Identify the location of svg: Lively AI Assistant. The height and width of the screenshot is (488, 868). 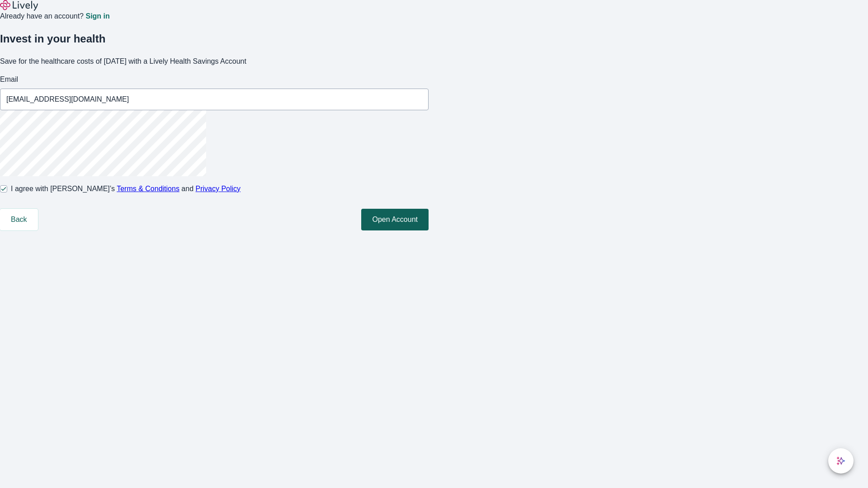
(841, 461).